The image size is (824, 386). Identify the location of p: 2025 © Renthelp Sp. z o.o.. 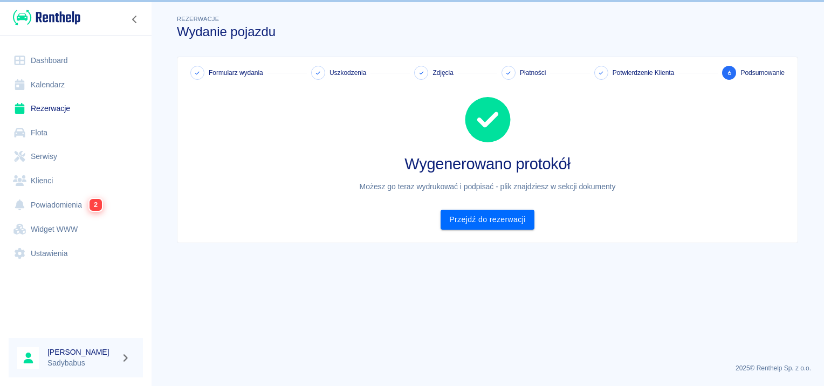
(487, 368).